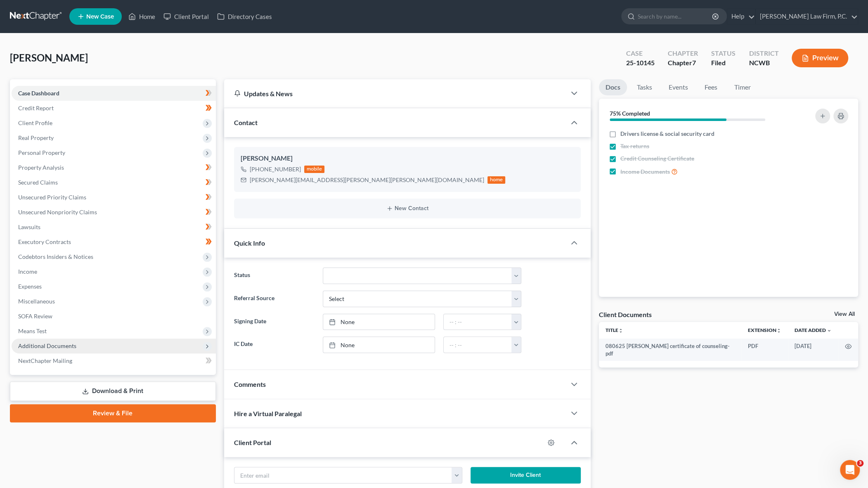 The height and width of the screenshot is (488, 868). Describe the element at coordinates (35, 316) in the screenshot. I see `span: SOFA Review` at that location.